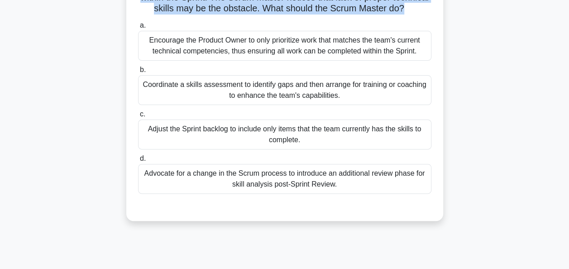 Image resolution: width=569 pixels, height=269 pixels. Describe the element at coordinates (143, 25) in the screenshot. I see `span: a.` at that location.